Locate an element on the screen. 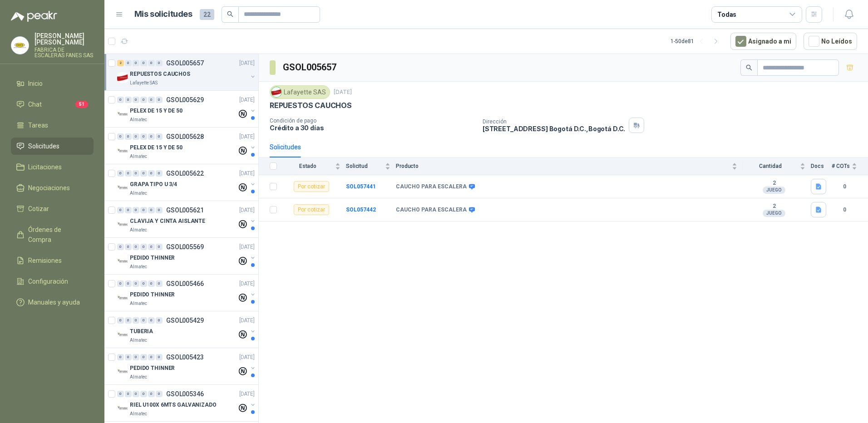  p: CLAVIJA Y CINTA AISLANTE is located at coordinates (168, 221).